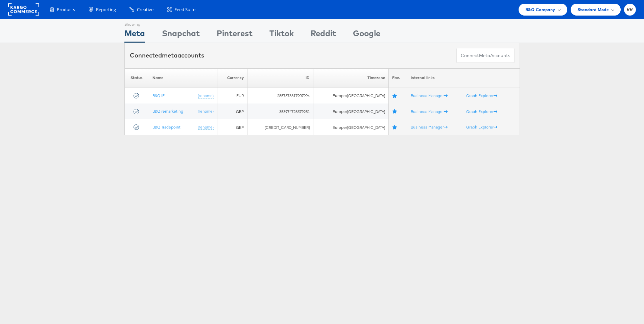  I want to click on button: ConnectmetaAccounts, so click(485, 55).